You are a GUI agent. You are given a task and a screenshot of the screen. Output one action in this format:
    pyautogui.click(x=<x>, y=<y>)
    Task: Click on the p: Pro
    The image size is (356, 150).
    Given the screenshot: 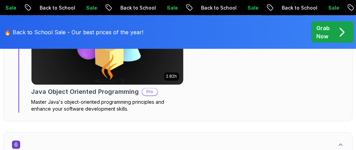 What is the action you would take?
    pyautogui.click(x=150, y=92)
    